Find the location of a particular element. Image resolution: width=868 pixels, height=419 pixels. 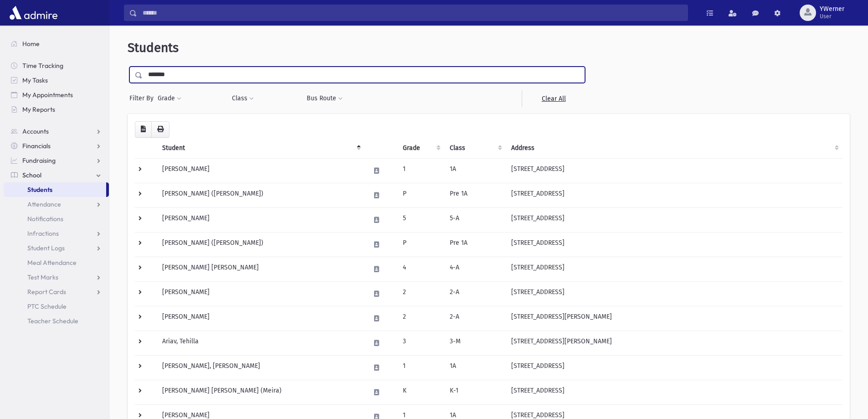

td: K-1 is located at coordinates (475, 392).